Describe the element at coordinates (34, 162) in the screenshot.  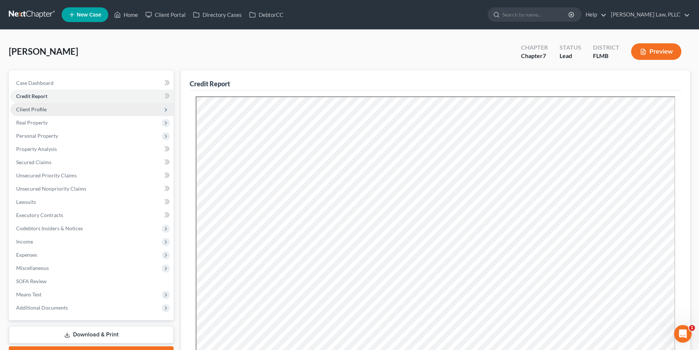
I see `span: Secured Claims` at that location.